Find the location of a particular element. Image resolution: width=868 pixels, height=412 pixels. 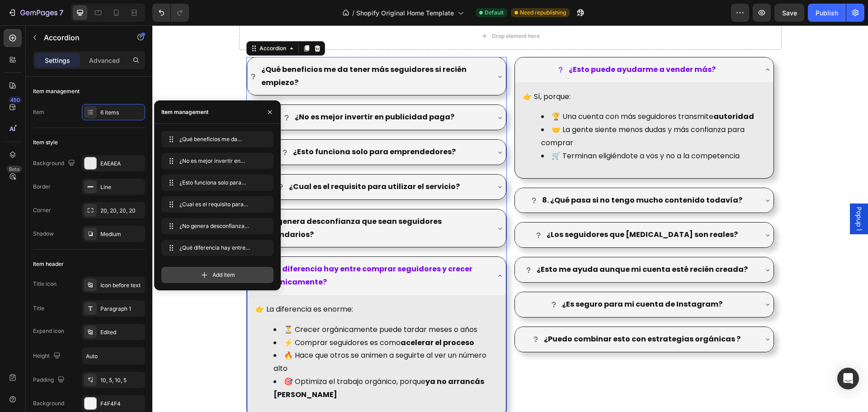

strong: ¿Esto puede ayudarme a vender más? is located at coordinates (490, 44).